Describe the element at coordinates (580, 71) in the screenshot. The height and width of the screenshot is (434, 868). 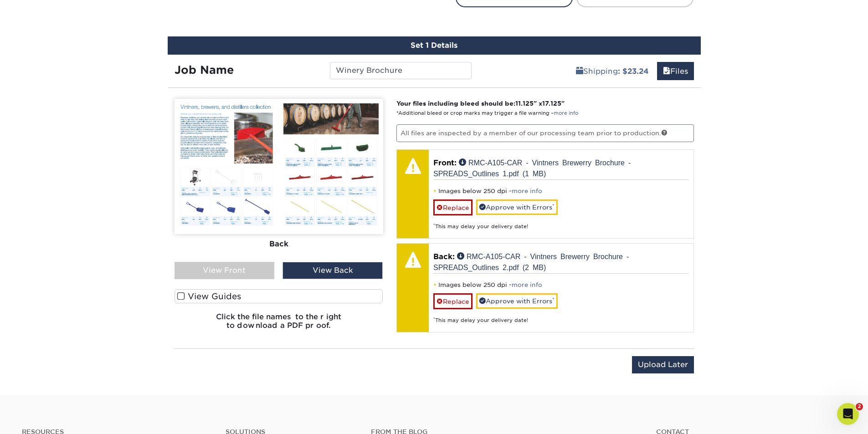
I see `span: shipping` at that location.